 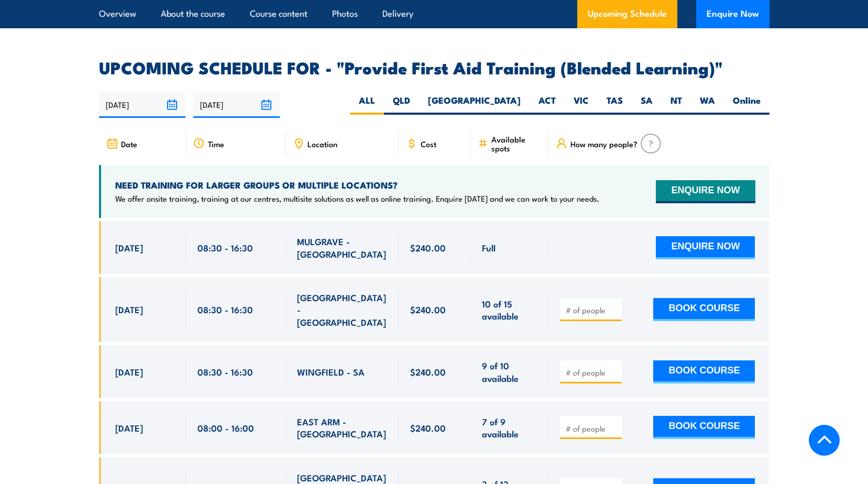 What do you see at coordinates (547, 104) in the screenshot?
I see `label: ACT` at bounding box center [547, 104].